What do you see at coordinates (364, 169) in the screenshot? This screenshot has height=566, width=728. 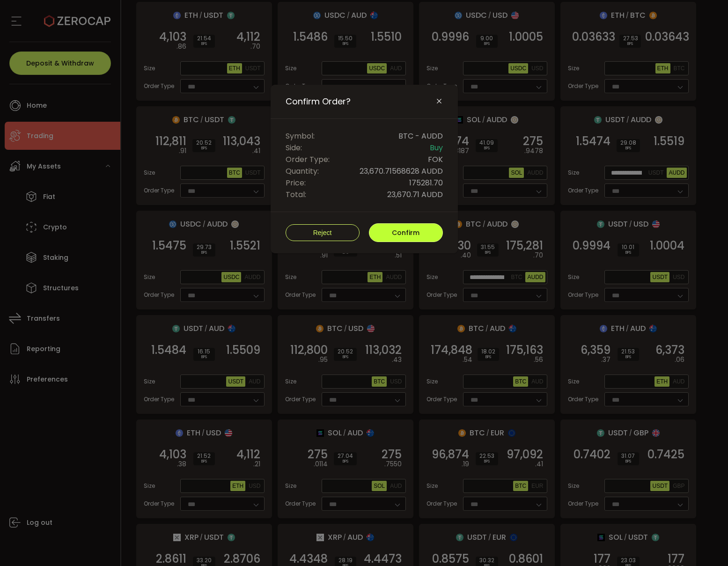 I see `div: Confirm Order?` at bounding box center [364, 169].